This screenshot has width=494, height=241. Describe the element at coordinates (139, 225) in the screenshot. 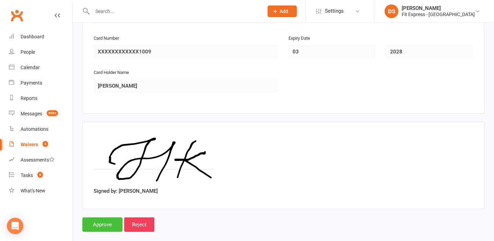

I see `input: Reject` at that location.